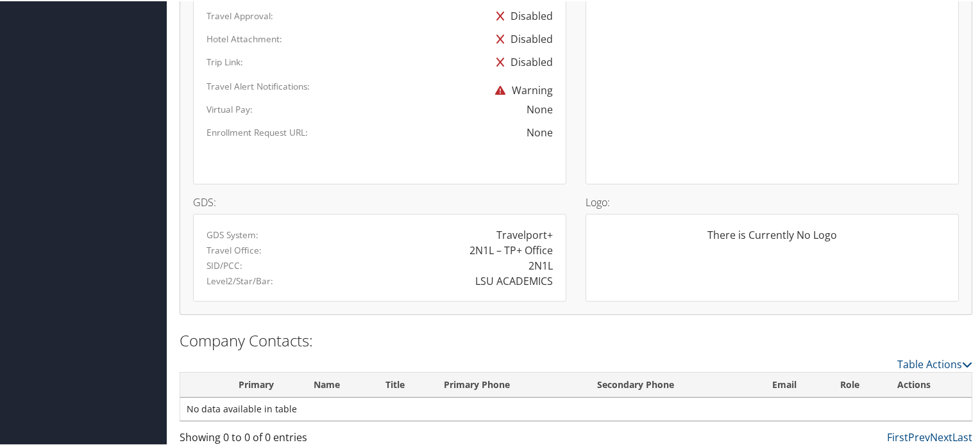 This screenshot has width=980, height=445. I want to click on a: First, so click(897, 436).